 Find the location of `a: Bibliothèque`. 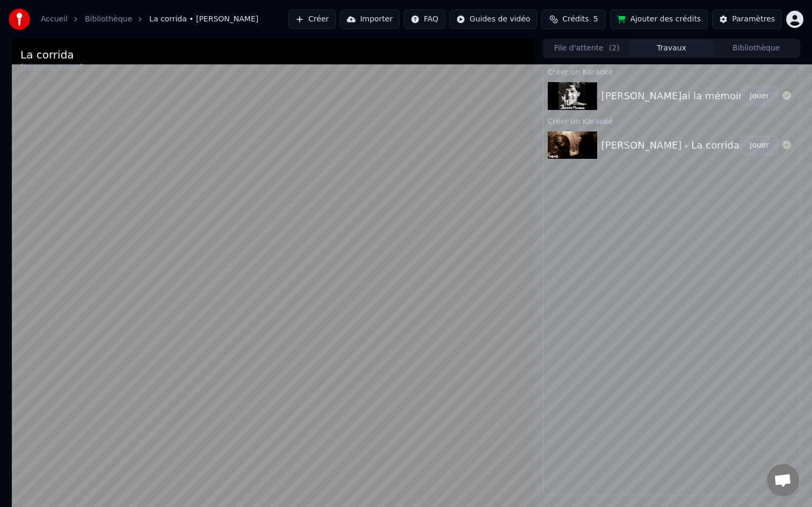

a: Bibliothèque is located at coordinates (108, 20).